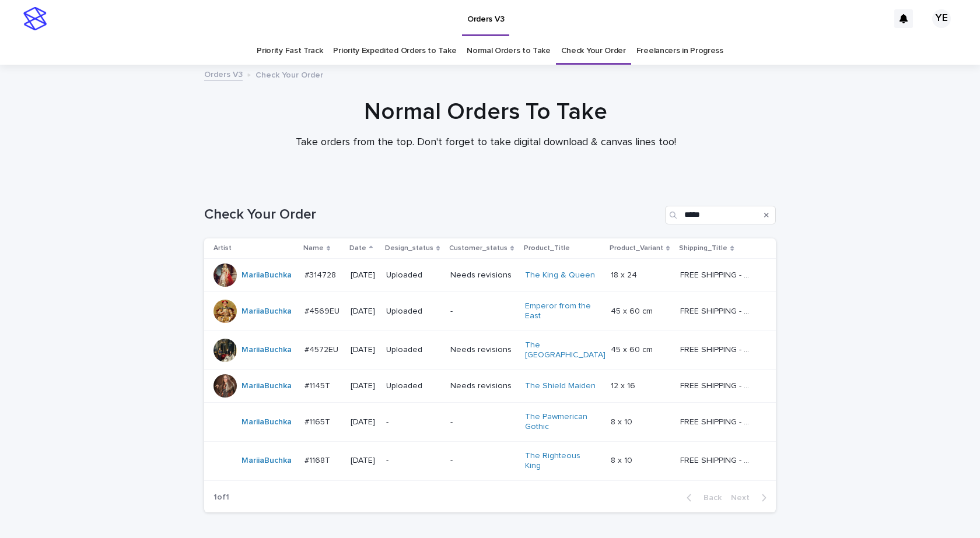 The height and width of the screenshot is (538, 980). What do you see at coordinates (624, 385) in the screenshot?
I see `p: 12 x 16` at bounding box center [624, 385].